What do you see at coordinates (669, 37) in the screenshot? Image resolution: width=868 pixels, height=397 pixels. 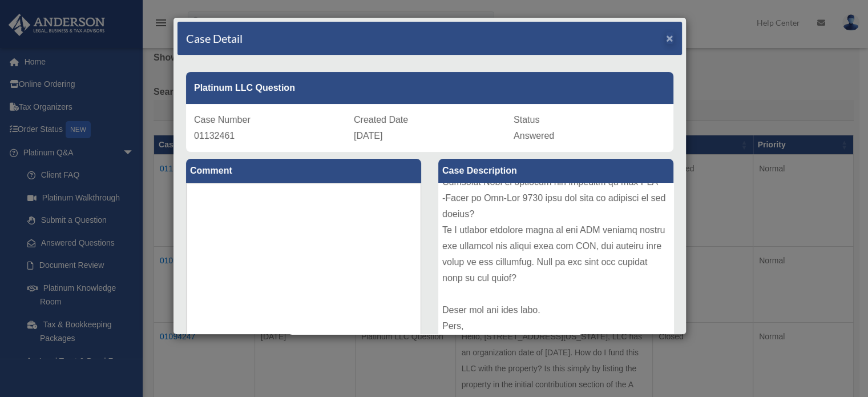 I see `button: Close` at bounding box center [669, 37].